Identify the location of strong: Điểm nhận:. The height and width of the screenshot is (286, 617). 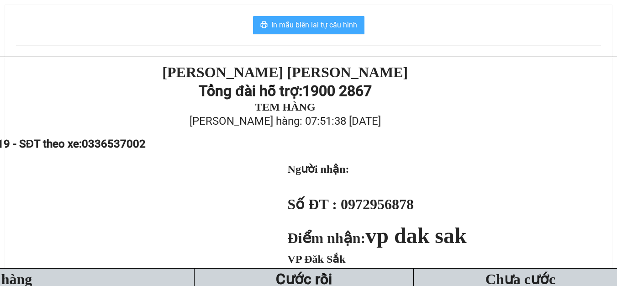
(377, 238).